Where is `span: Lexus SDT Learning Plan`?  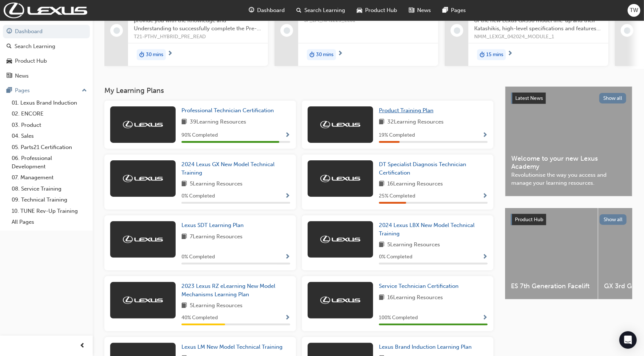 span: Lexus SDT Learning Plan is located at coordinates (212, 225).